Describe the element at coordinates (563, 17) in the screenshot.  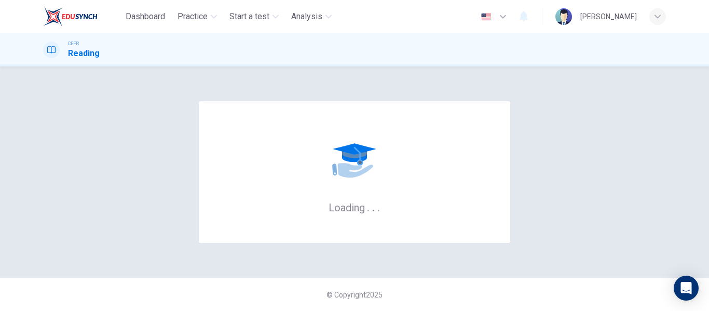
I see `img: Profile picture` at that location.